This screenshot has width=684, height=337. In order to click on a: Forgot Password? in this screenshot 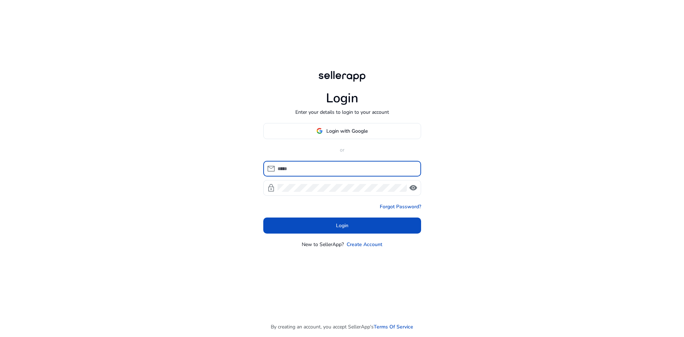, I will do `click(400, 206)`.